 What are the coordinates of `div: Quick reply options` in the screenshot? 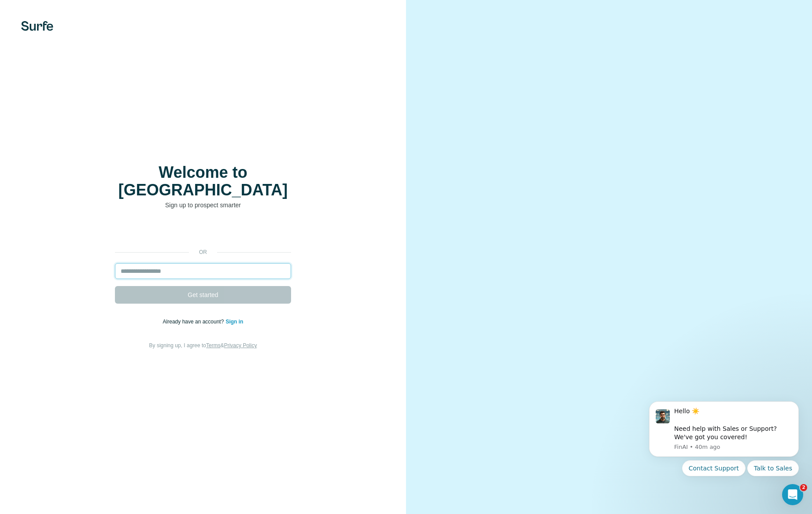 It's located at (88, 78).